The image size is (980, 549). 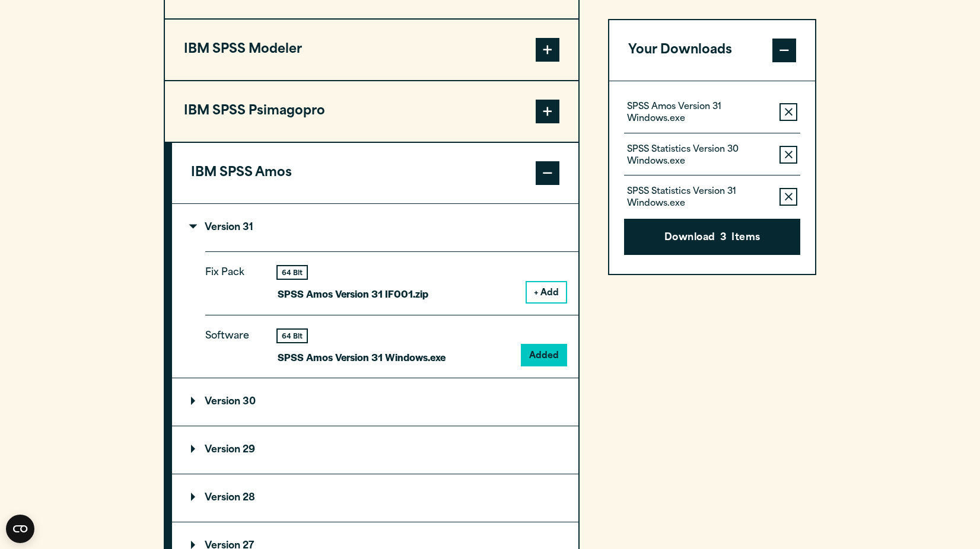 I want to click on p: Version 30, so click(x=223, y=402).